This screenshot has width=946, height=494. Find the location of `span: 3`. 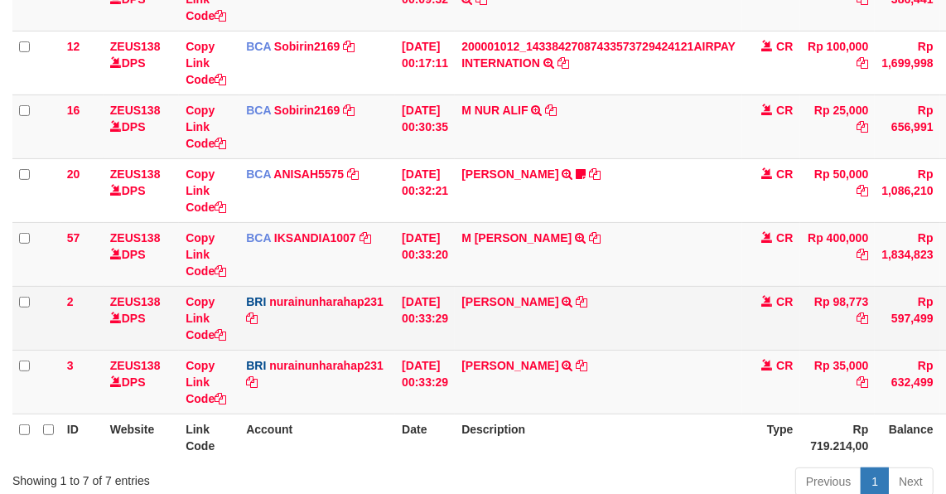

span: 3 is located at coordinates (70, 365).